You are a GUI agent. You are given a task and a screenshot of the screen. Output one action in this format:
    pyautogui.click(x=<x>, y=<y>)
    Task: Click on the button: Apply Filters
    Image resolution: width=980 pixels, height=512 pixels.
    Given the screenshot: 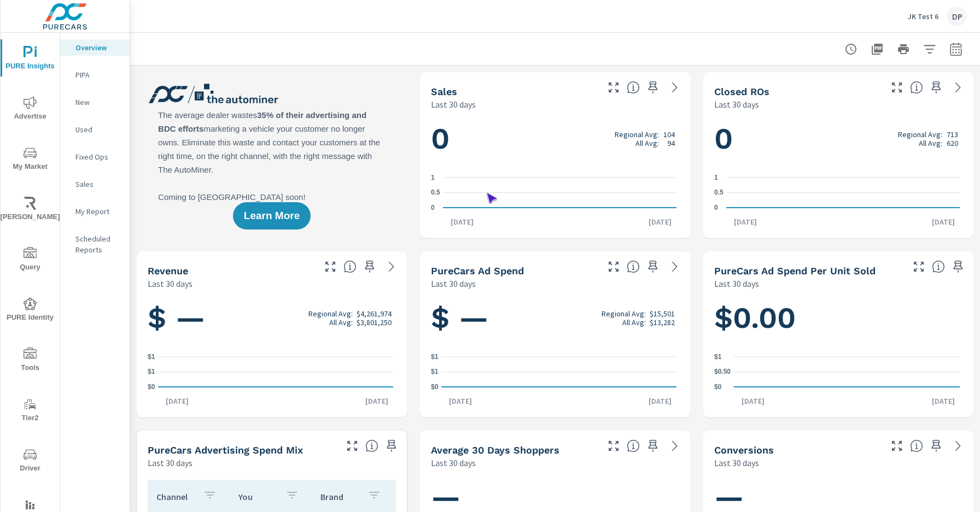 What is the action you would take?
    pyautogui.click(x=929, y=49)
    